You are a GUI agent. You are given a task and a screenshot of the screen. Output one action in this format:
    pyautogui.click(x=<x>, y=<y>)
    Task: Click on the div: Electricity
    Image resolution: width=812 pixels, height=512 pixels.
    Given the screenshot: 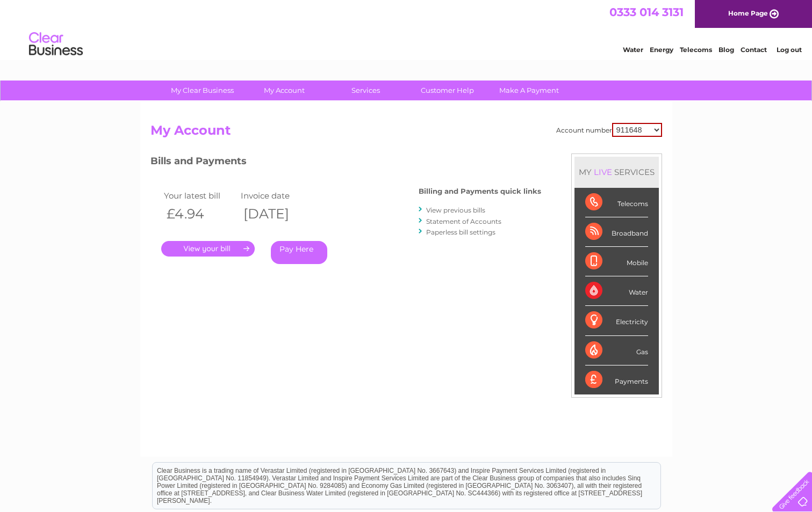 What is the action you would take?
    pyautogui.click(x=617, y=320)
    